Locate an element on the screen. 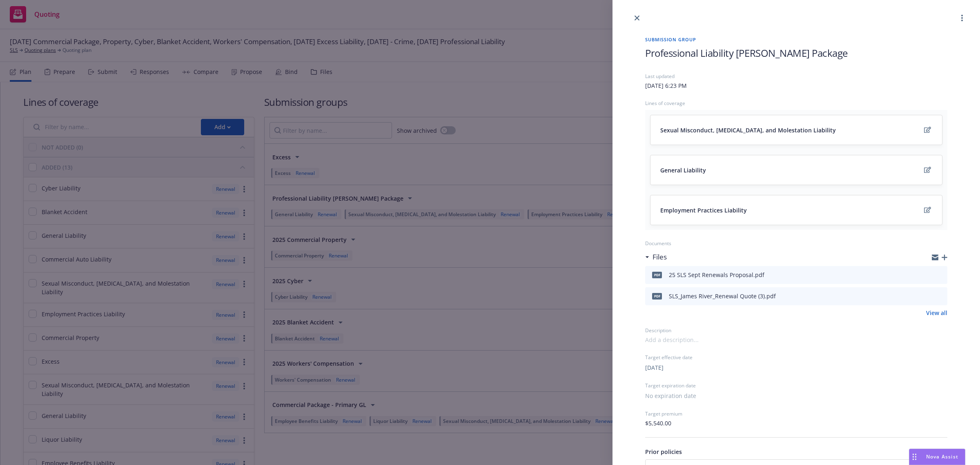 Image resolution: width=980 pixels, height=465 pixels. span: Submission group is located at coordinates (796, 39).